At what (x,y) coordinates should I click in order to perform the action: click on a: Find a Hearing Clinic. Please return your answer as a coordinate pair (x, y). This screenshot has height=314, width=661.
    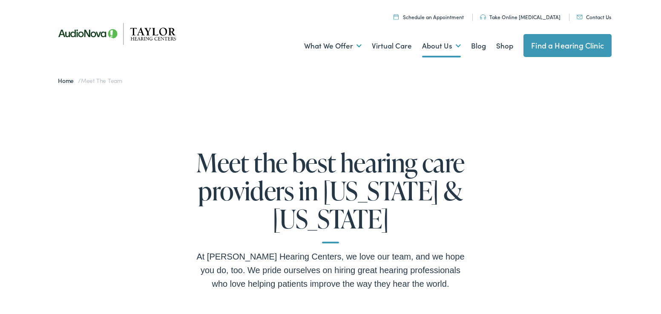
    Looking at the image, I should click on (568, 46).